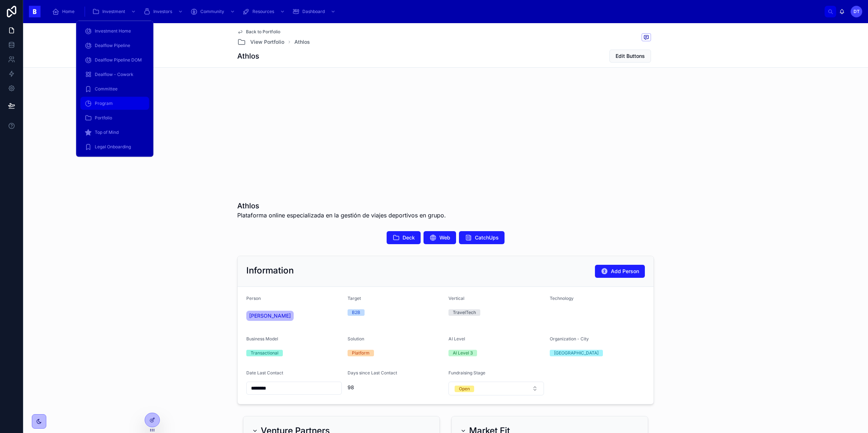 This screenshot has height=433, width=868. I want to click on a: Investment Home, so click(115, 31).